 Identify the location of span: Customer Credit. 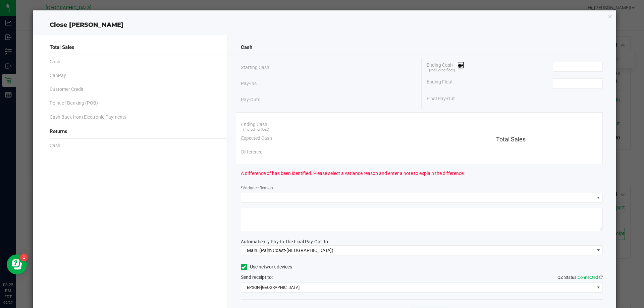
(66, 89).